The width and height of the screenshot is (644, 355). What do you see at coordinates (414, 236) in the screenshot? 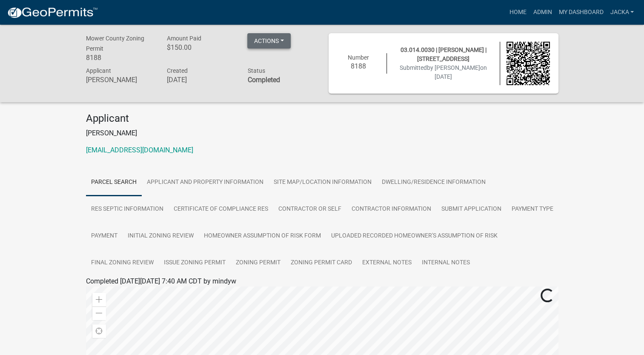
I see `a: Uploaded Recorded Homeowner's Assumption of Risk` at bounding box center [414, 236].